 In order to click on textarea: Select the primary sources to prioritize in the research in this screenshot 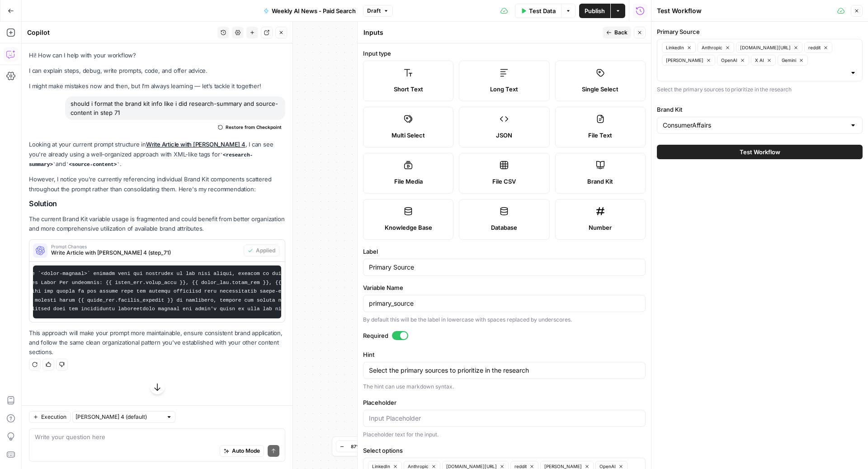, I will do `click(504, 370)`.